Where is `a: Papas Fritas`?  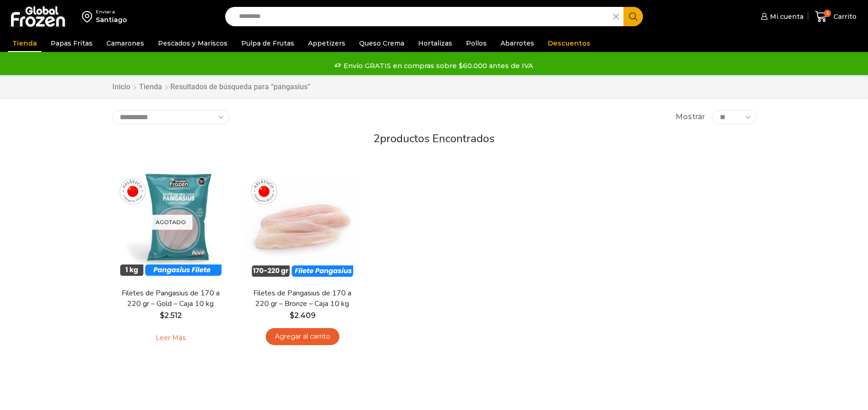 a: Papas Fritas is located at coordinates (71, 43).